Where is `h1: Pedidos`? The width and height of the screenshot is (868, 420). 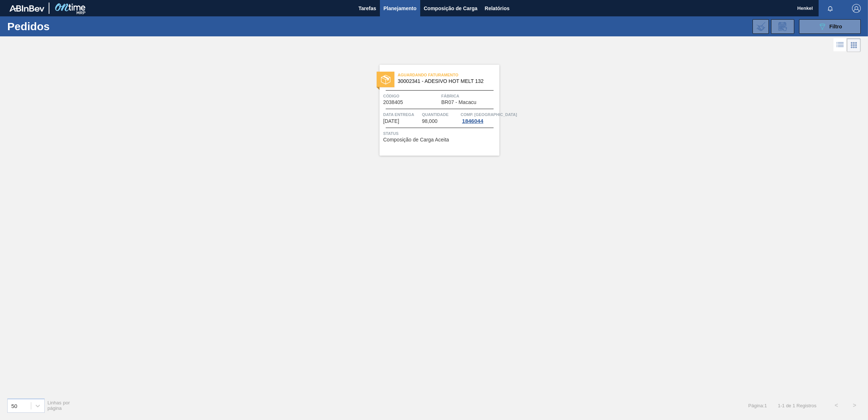 h1: Pedidos is located at coordinates (63, 26).